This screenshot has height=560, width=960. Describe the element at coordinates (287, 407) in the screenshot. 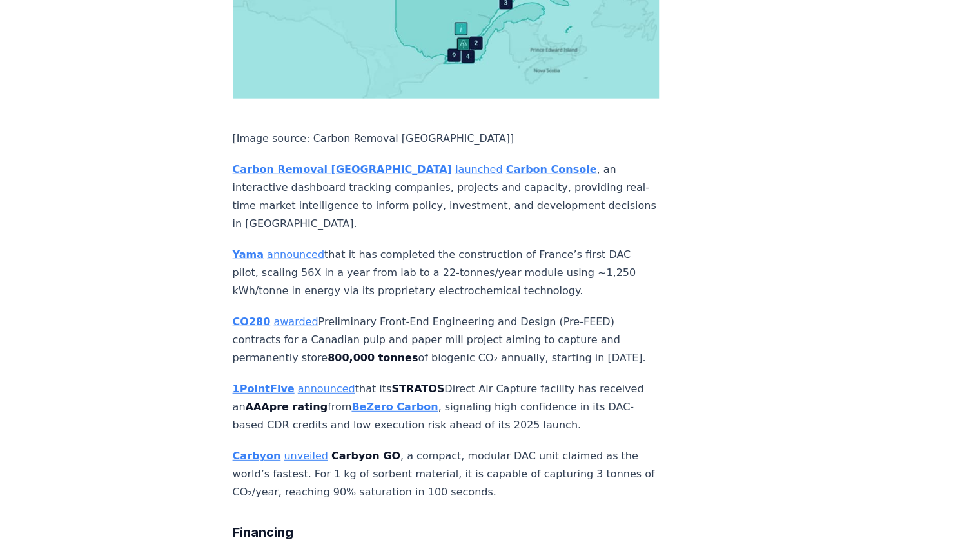

I see `strong: AAApre rating` at that location.